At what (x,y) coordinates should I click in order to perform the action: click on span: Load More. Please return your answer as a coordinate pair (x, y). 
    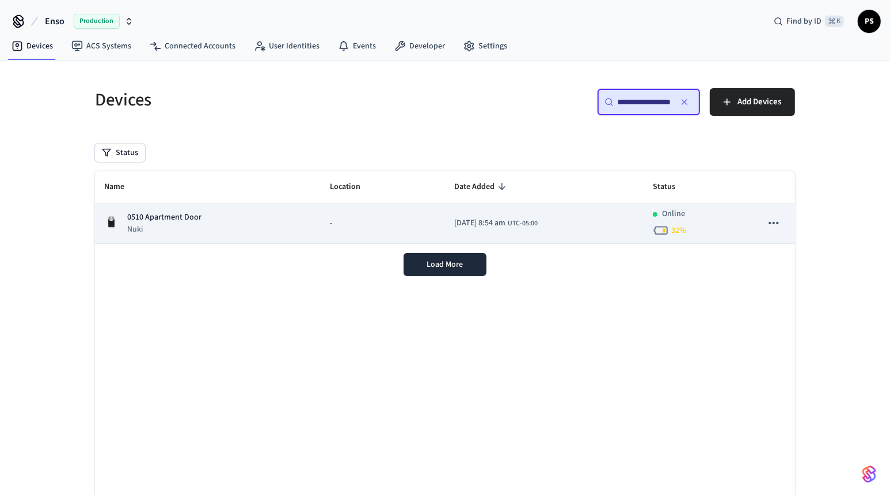
    Looking at the image, I should click on (445, 264).